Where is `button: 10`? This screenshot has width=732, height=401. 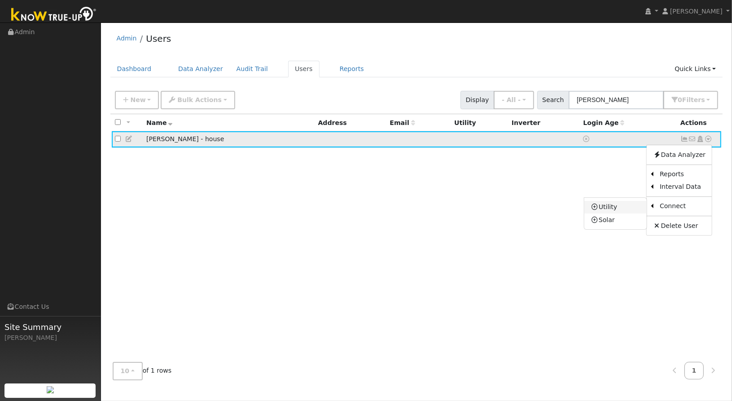 button: 10 is located at coordinates (128, 370).